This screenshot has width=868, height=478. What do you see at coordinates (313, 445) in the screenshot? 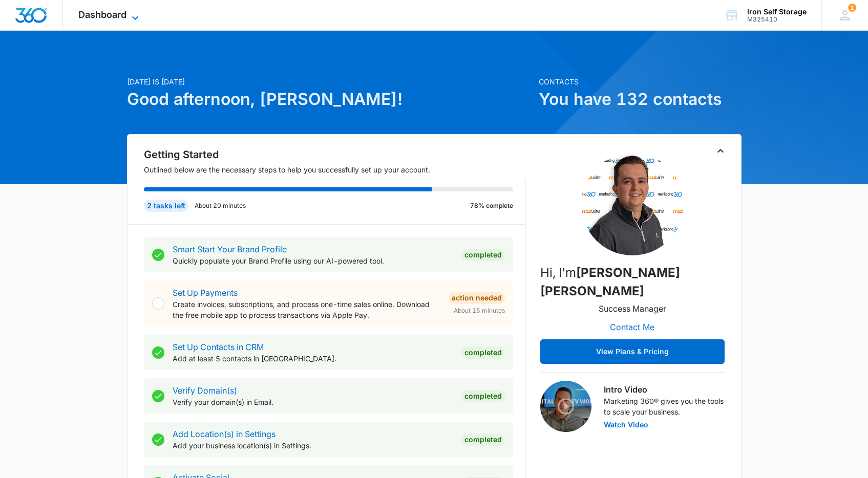
I see `p: Add your business location(s) in Settings.` at bounding box center [313, 445].